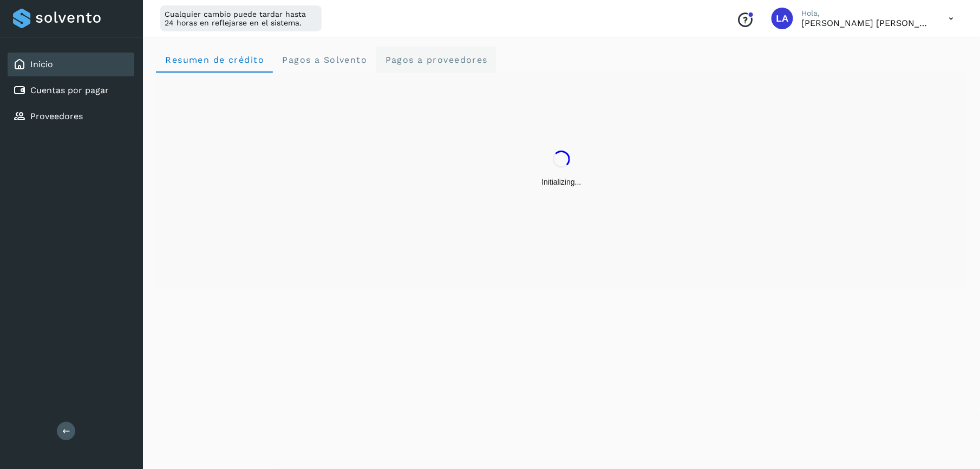 This screenshot has height=469, width=980. I want to click on div: Proveedores, so click(71, 117).